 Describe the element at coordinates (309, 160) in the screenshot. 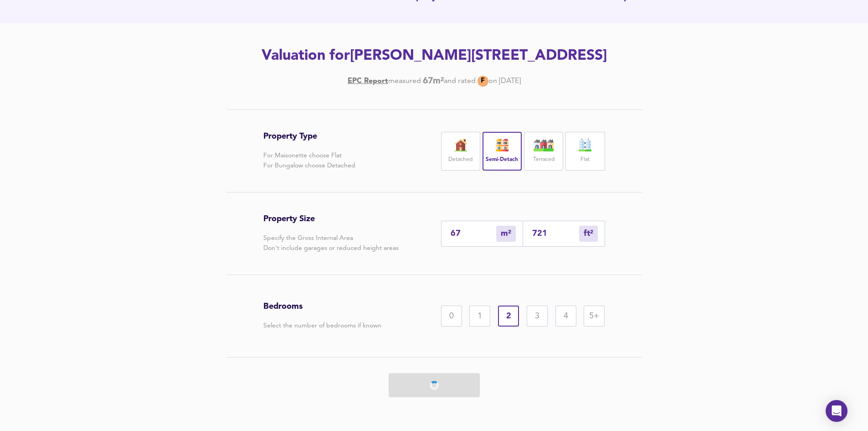

I see `p: For Maisonette choose Flat For Bungalow choose Detached` at that location.